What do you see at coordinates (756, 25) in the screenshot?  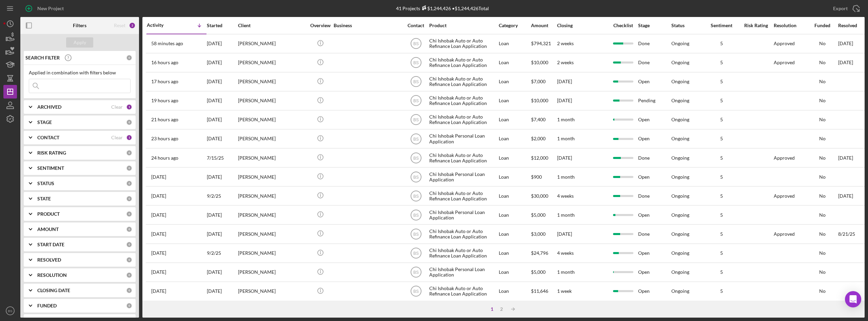 I see `div: Risk Rating` at bounding box center [756, 25].